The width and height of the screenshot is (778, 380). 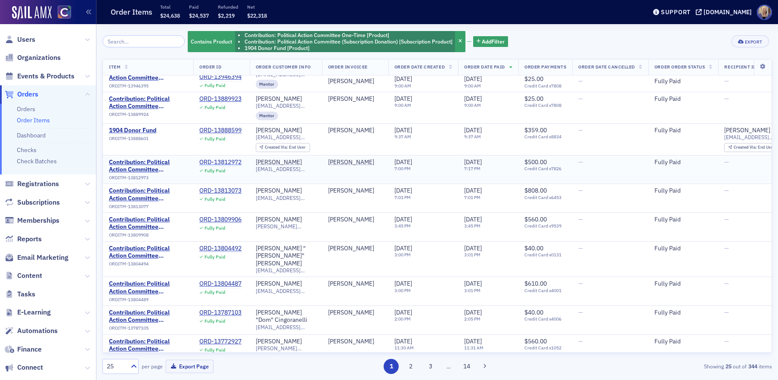 I want to click on p: Net, so click(x=257, y=7).